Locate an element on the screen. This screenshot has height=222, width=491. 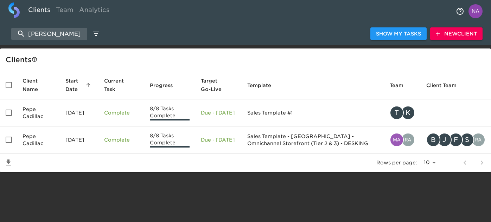
span: Show My Tasks is located at coordinates (398, 34).